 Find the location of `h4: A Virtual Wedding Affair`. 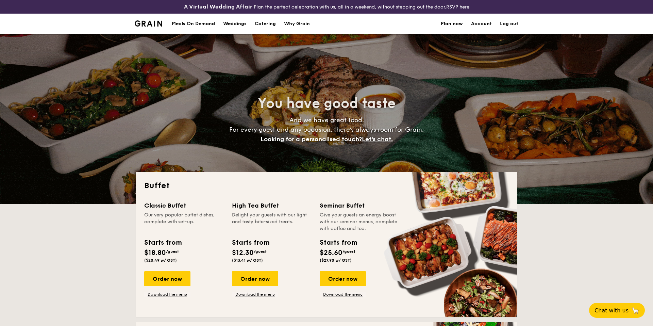

h4: A Virtual Wedding Affair is located at coordinates (218, 7).